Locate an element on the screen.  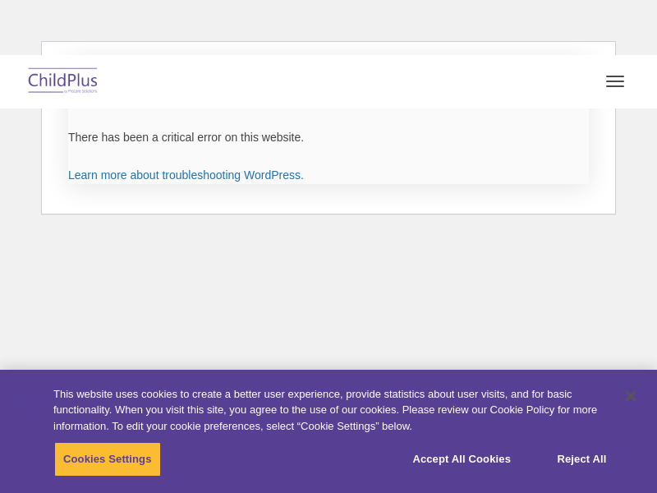
a: Learn more about troubleshooting WordPress. is located at coordinates (186, 175).